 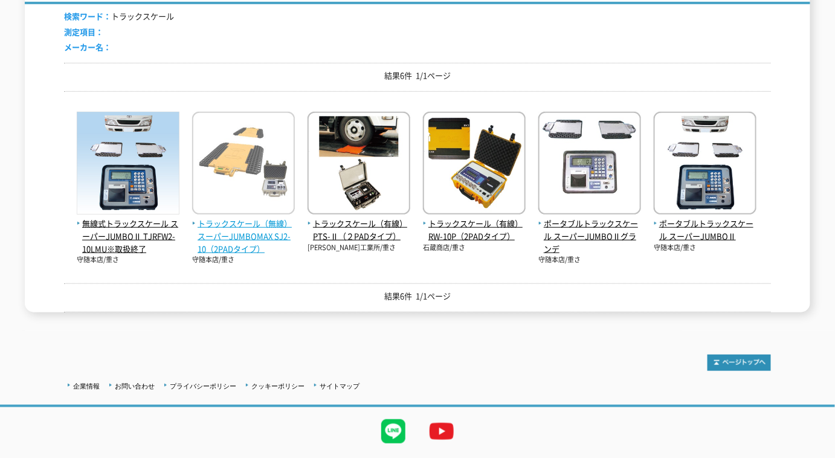 I want to click on a: トラックスケール（有線） PTS-Ⅱ（２PADタイプ）, so click(x=359, y=224).